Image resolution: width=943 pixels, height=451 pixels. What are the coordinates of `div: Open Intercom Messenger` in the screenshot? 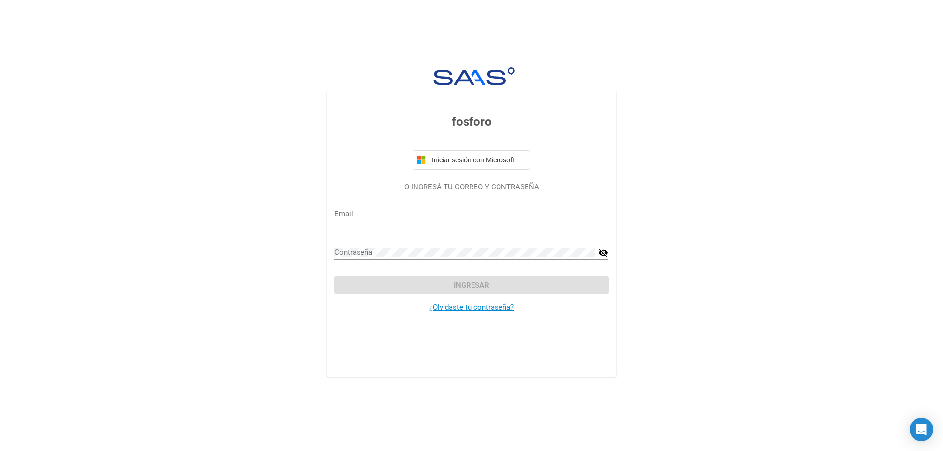 It's located at (921, 430).